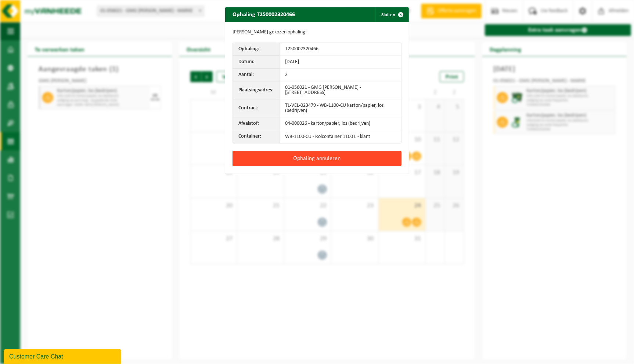  I want to click on th: Container:, so click(256, 137).